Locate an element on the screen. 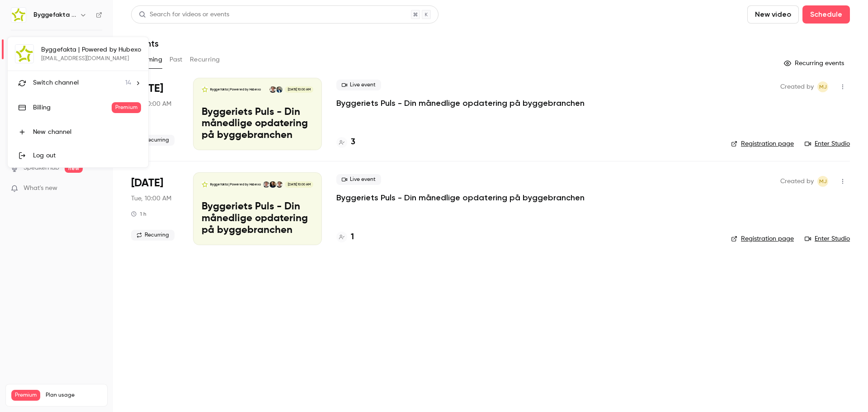 The height and width of the screenshot is (412, 868). span: 14 is located at coordinates (128, 83).